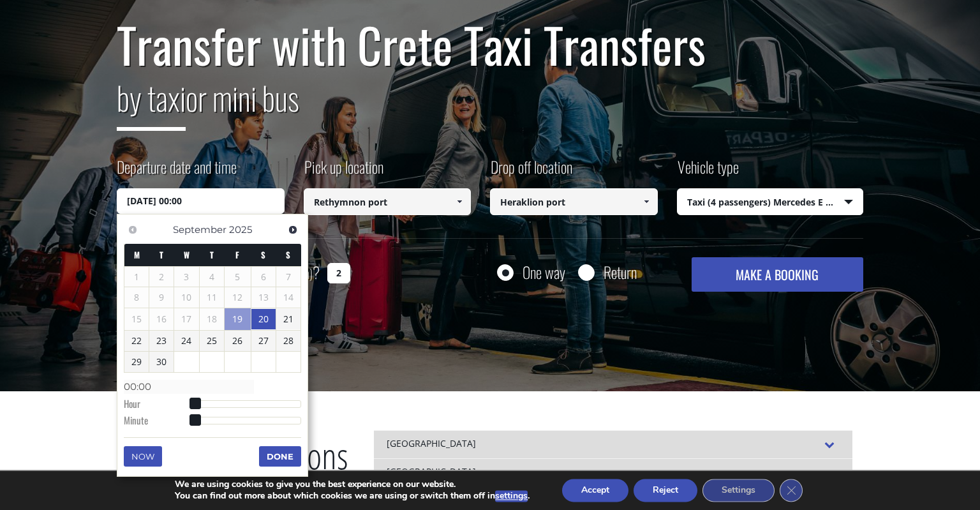  I want to click on span: by taxi, so click(151, 102).